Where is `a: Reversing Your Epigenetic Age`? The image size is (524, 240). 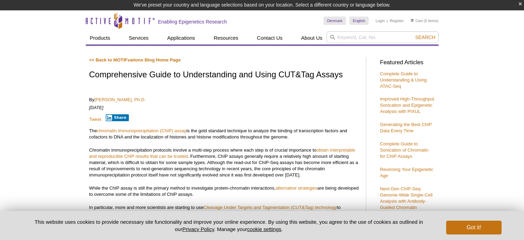 a: Reversing Your Epigenetic Age is located at coordinates (407, 172).